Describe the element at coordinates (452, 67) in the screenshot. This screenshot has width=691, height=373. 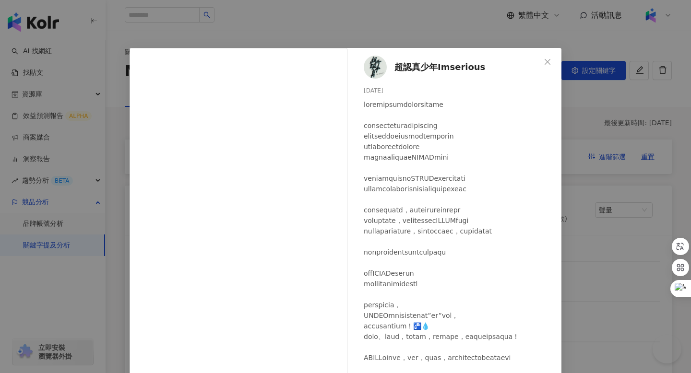
I see `a: KOL Avatar超認真少年Imserious` at that location.